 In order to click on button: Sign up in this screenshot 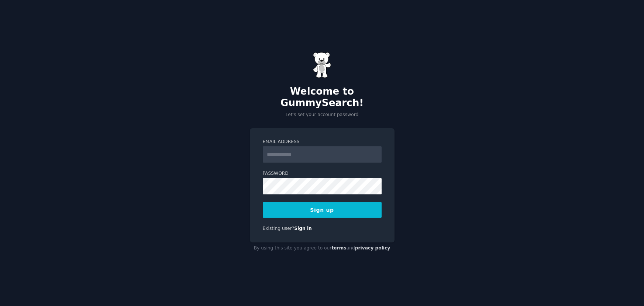, I will do `click(322, 210)`.